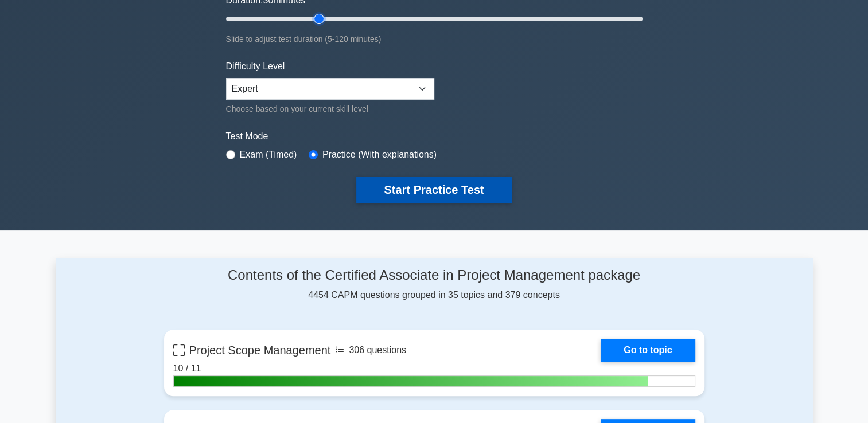  Describe the element at coordinates (434, 190) in the screenshot. I see `button: Start Practice Test` at that location.